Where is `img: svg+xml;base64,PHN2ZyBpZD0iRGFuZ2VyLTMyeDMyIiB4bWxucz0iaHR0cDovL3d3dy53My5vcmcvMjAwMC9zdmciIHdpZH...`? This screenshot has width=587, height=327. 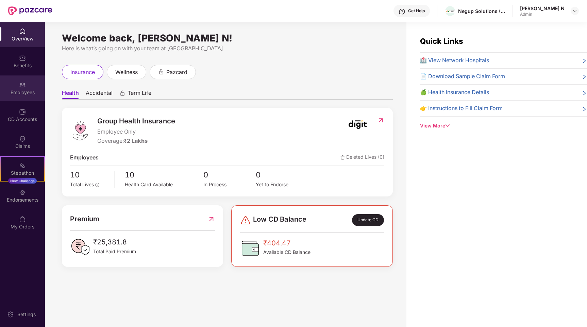 img: svg+xml;base64,PHN2ZyBpZD0iRGFuZ2VyLTMyeDMyIiB4bWxucz0iaHR0cDovL3d3dy53My5vcmcvMjAwMC9zdmciIHdpZH... is located at coordinates (245, 220).